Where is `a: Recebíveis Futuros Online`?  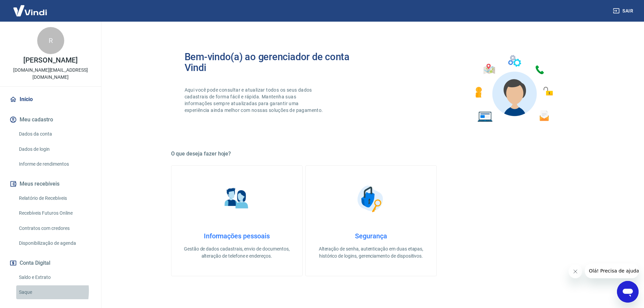
a: Recebíveis Futuros Online is located at coordinates (54, 213).